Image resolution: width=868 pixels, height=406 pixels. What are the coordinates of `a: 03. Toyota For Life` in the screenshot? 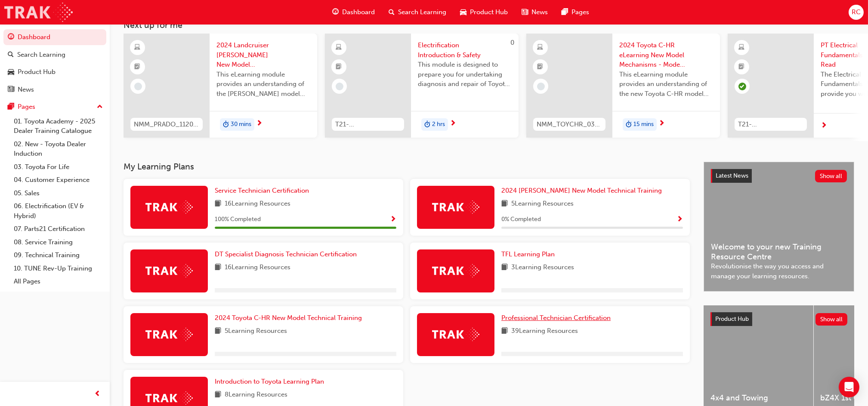 It's located at (58, 167).